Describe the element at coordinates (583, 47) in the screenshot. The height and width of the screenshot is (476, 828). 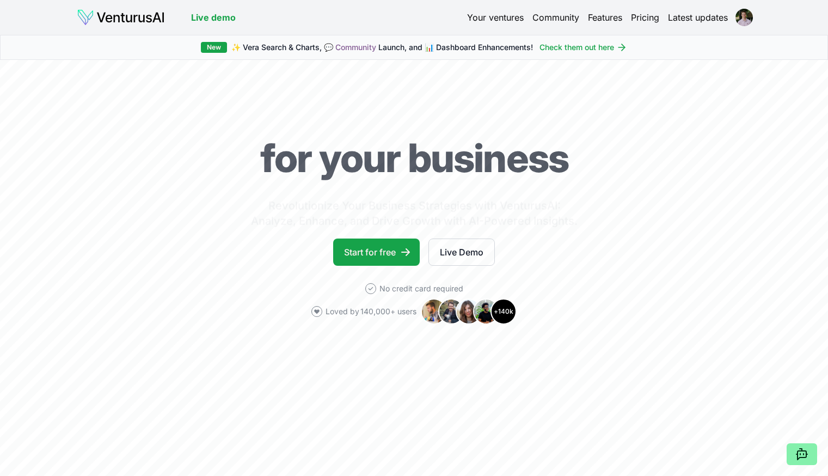
I see `a: Check them out here` at that location.